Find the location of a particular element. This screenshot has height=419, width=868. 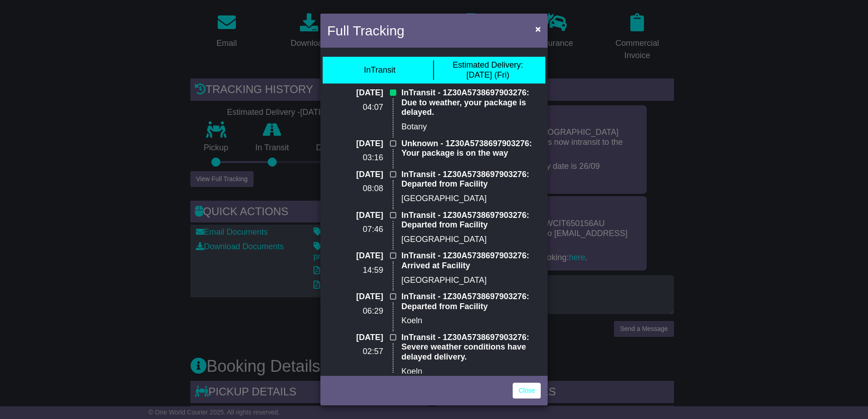

span: Estimated Delivery: is located at coordinates (487, 65).